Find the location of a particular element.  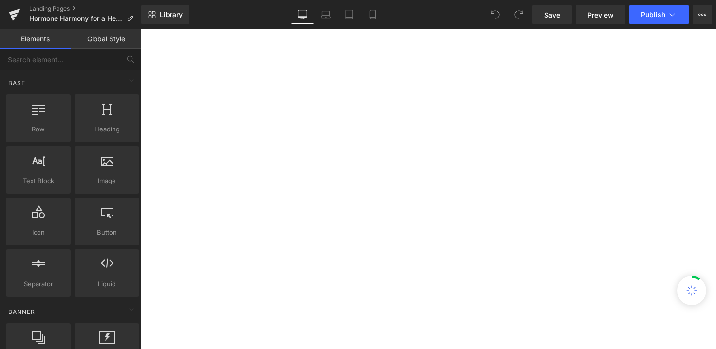

span: Heading is located at coordinates (107, 129).